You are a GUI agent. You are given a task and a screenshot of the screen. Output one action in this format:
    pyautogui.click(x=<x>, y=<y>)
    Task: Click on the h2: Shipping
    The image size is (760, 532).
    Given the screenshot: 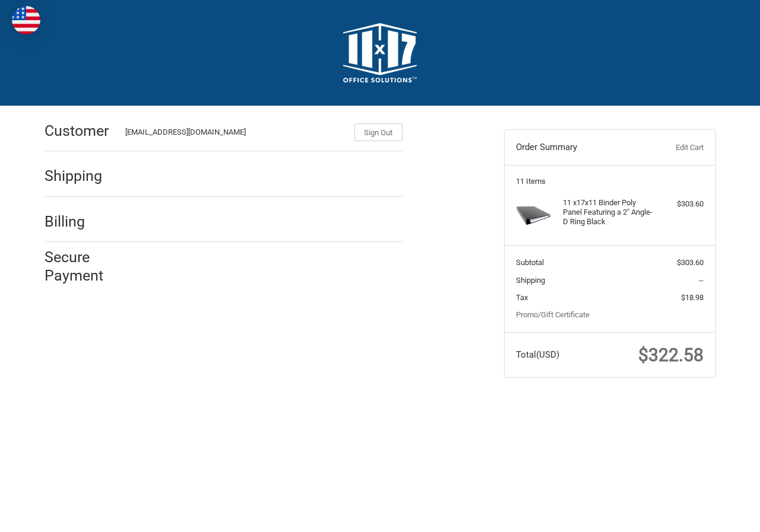 What is the action you would take?
    pyautogui.click(x=79, y=175)
    